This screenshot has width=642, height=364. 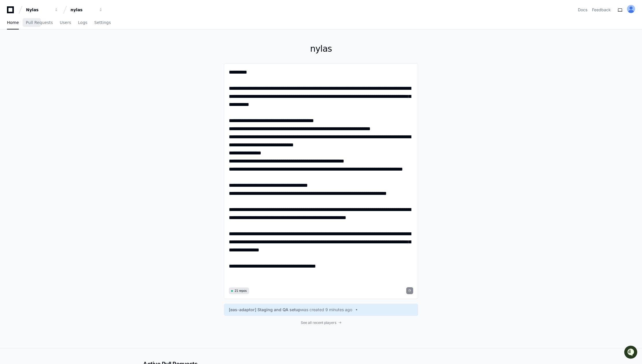 What do you see at coordinates (102, 22) in the screenshot?
I see `span: Settings` at bounding box center [102, 22].